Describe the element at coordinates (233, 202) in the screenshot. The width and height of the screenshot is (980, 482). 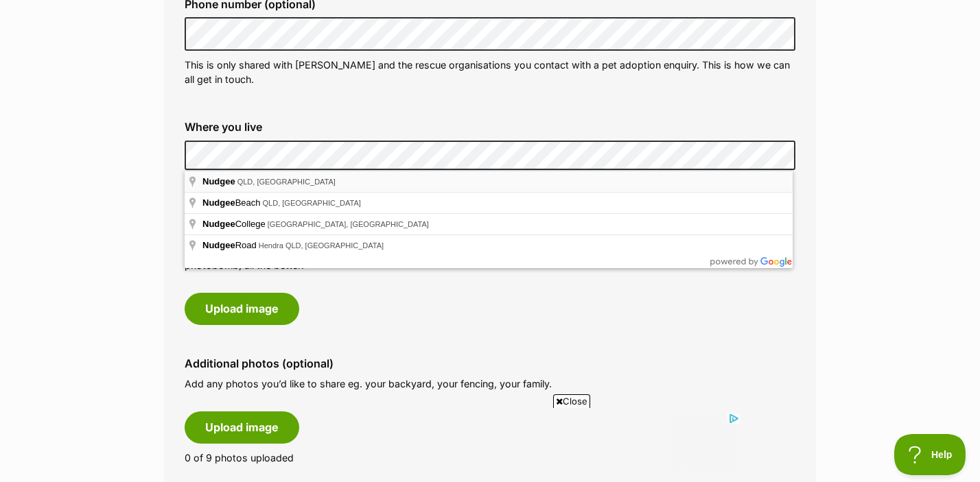
I see `span: Beach` at that location.